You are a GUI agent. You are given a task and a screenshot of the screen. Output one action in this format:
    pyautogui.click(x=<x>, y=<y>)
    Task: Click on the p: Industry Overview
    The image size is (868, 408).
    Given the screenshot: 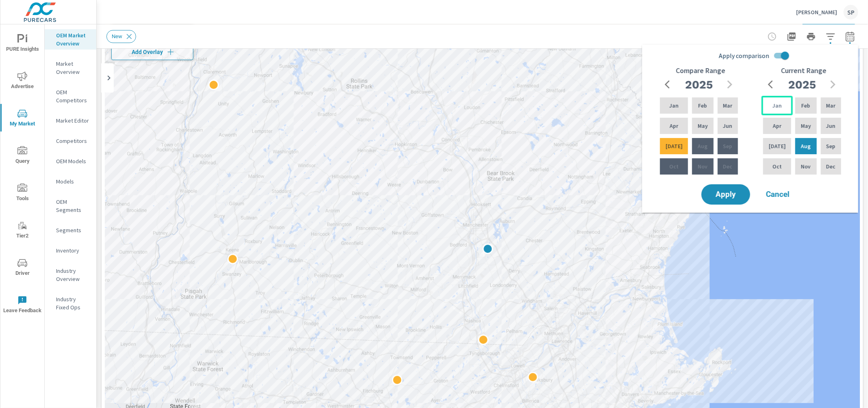 What is the action you would take?
    pyautogui.click(x=73, y=275)
    